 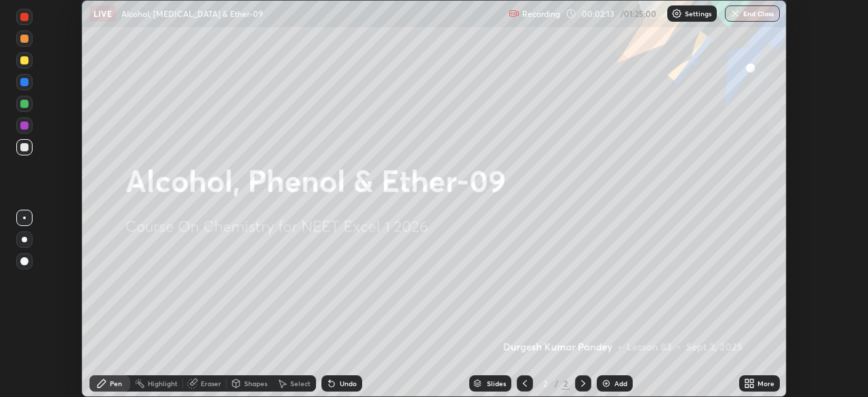 What do you see at coordinates (256, 384) in the screenshot?
I see `div: Shapes` at bounding box center [256, 384].